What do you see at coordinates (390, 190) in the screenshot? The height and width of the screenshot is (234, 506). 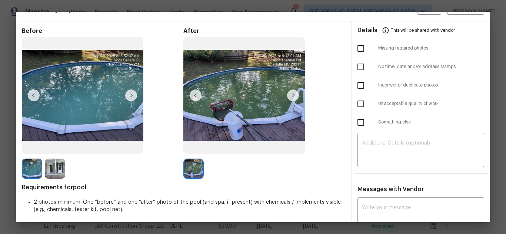 I see `span: Messages with Vendor` at bounding box center [390, 190].